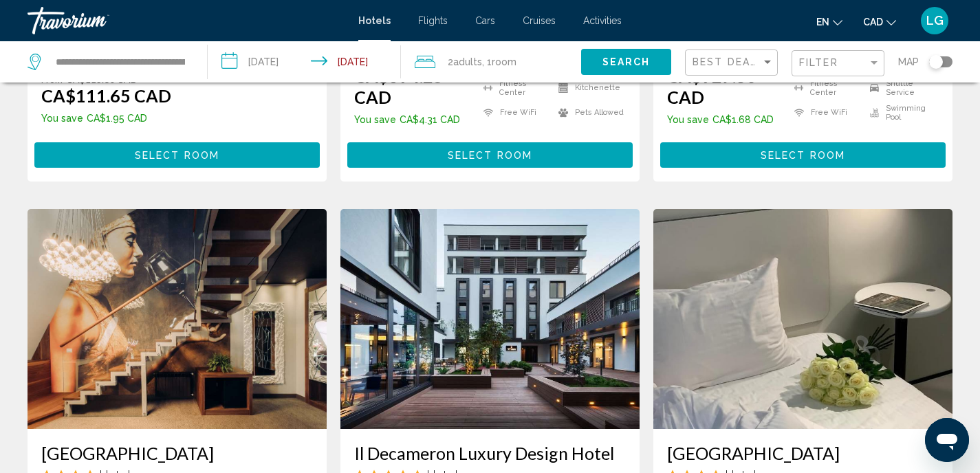 The width and height of the screenshot is (980, 473). I want to click on p: CA$1.68 CAD, so click(726, 119).